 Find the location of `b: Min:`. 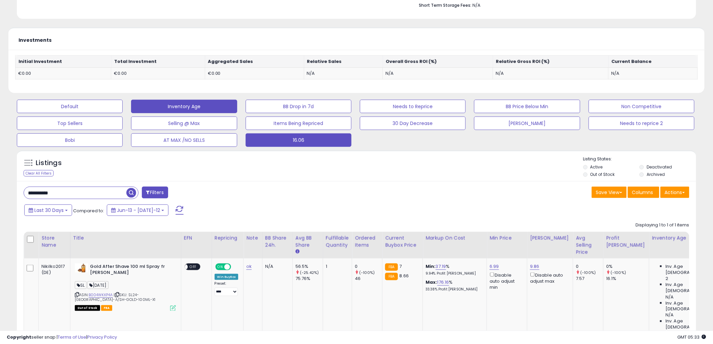

b: Min: is located at coordinates (431, 266).